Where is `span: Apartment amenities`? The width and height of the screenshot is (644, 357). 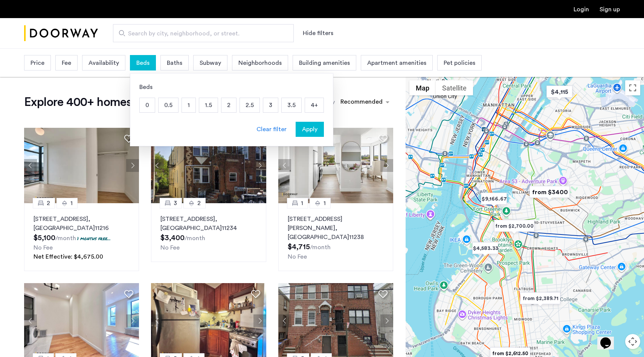 span: Apartment amenities is located at coordinates (396, 63).